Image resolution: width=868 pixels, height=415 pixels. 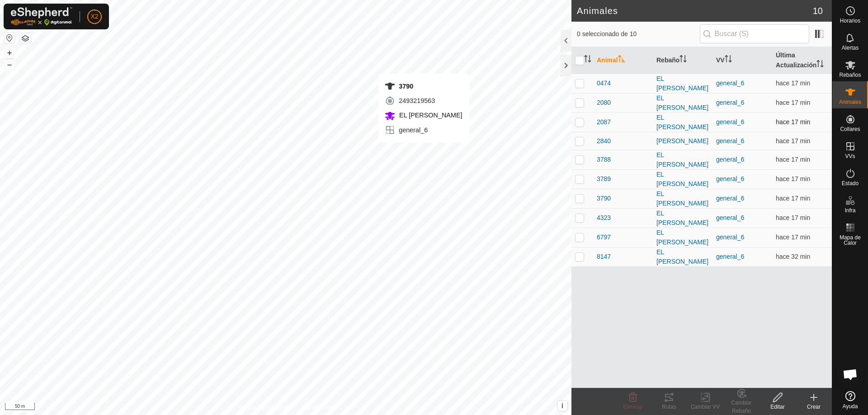 What do you see at coordinates (42, 16) in the screenshot?
I see `img: Logo Gallagher` at bounding box center [42, 16].